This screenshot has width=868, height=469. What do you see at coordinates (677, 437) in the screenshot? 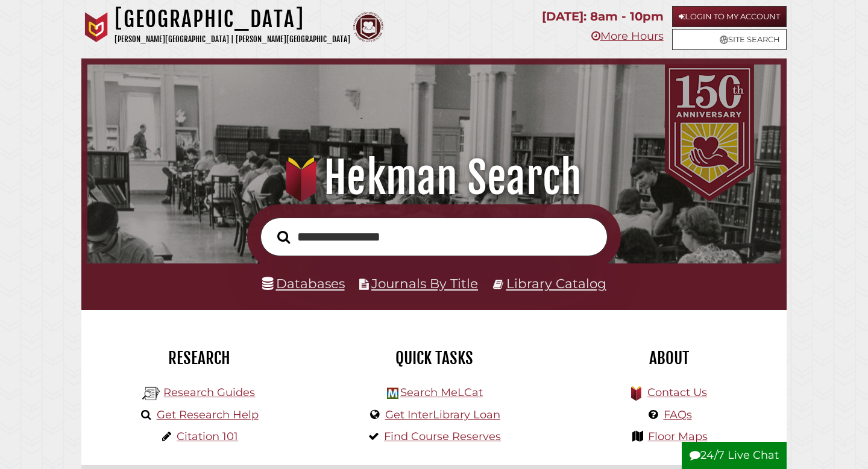
I see `a: Floor Maps` at bounding box center [677, 437].